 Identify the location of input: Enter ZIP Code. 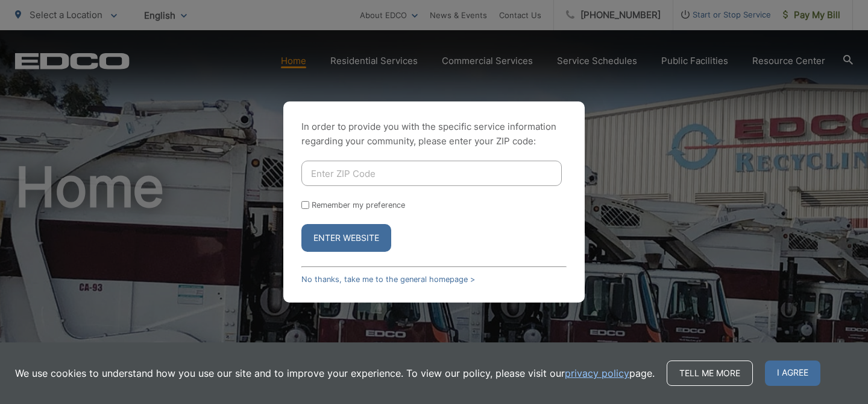
(432, 173).